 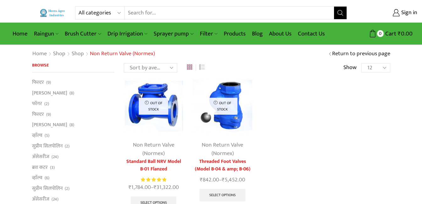 I want to click on a: Threaded Foot Valves (Model B-04 & amp; B-06), so click(x=222, y=166).